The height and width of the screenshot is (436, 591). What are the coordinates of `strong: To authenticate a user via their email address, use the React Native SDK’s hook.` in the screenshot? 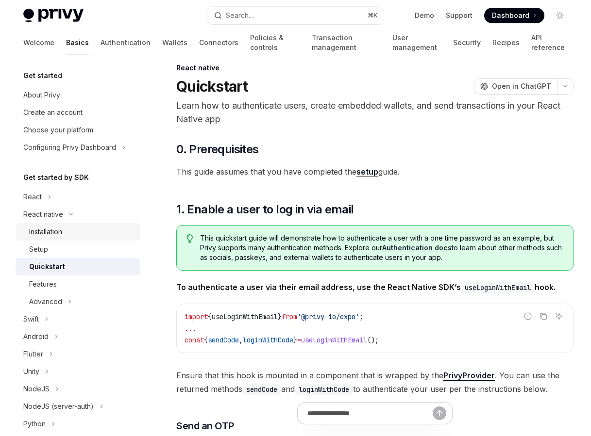 It's located at (365, 287).